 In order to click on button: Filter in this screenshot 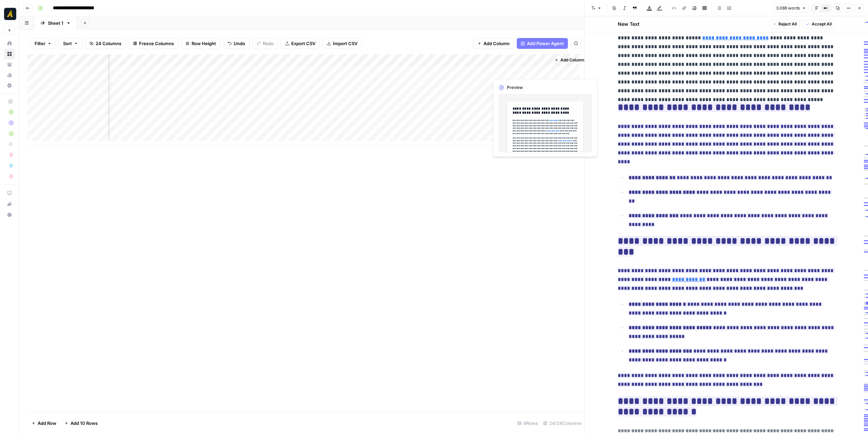, I will do `click(43, 43)`.